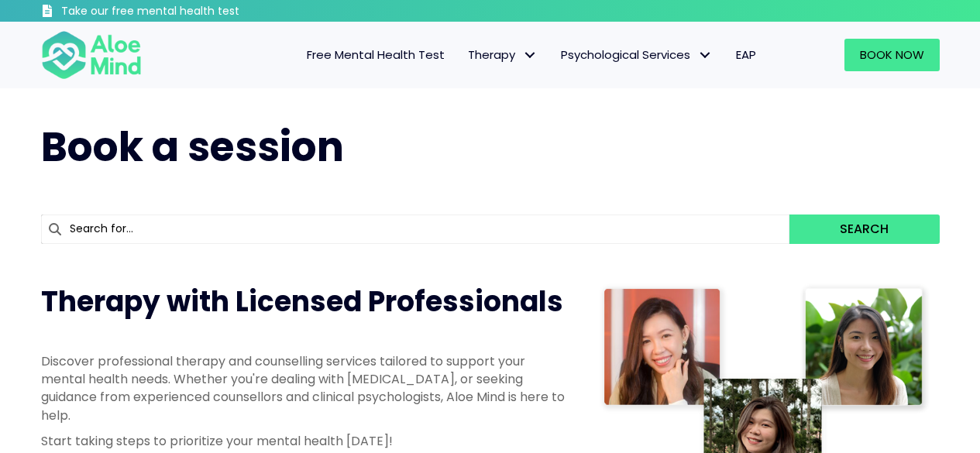 The height and width of the screenshot is (453, 980). What do you see at coordinates (892, 55) in the screenshot?
I see `a: Book Now` at bounding box center [892, 55].